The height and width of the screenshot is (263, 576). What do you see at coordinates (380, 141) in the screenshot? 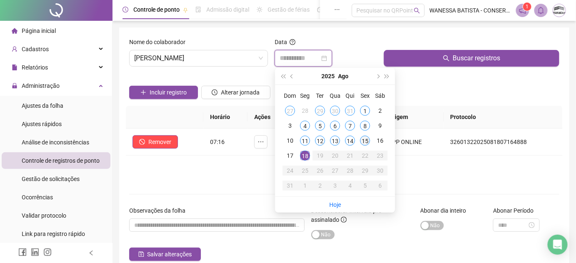
I see `div: 16` at bounding box center [380, 141].